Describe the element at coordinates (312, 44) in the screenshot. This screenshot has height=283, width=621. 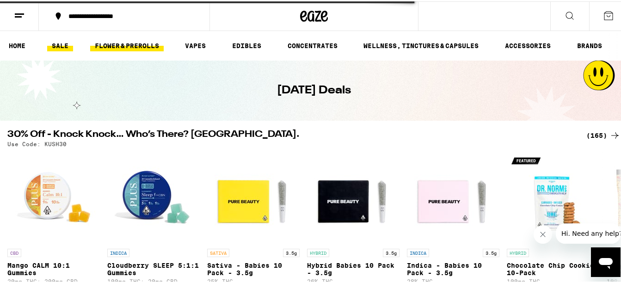
I see `a: CONCENTRATES` at that location.